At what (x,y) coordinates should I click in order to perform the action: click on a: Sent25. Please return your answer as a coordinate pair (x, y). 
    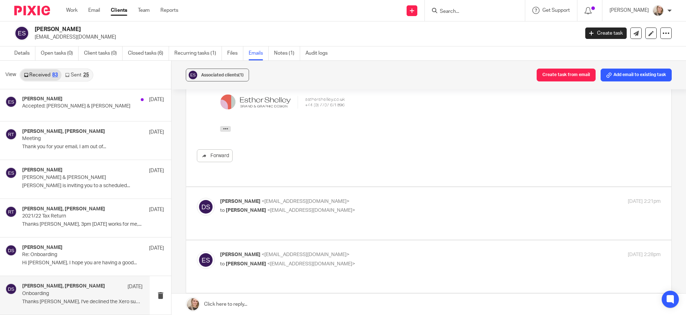
    Looking at the image, I should click on (77, 75).